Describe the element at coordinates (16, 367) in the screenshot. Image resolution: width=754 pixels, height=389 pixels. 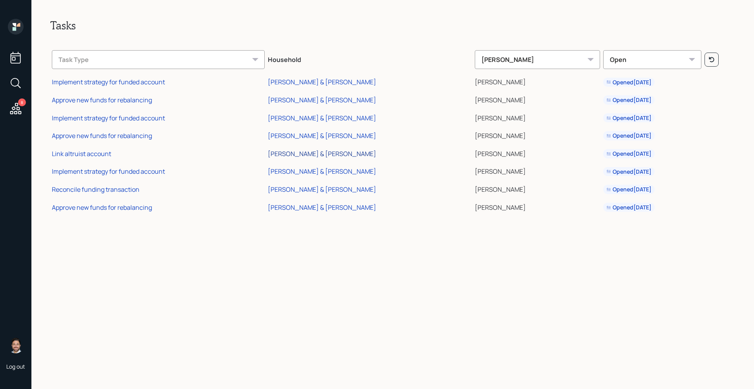
I see `div: Log out` at that location.